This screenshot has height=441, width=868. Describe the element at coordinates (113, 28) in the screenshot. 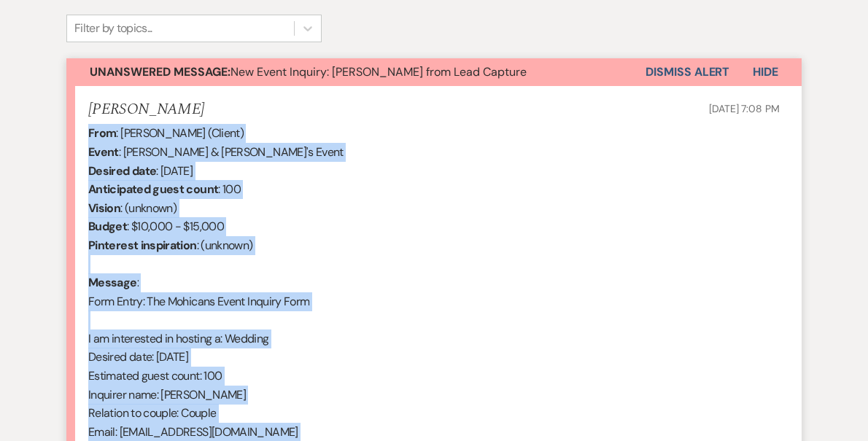

I see `div: Filter by topics...` at that location.